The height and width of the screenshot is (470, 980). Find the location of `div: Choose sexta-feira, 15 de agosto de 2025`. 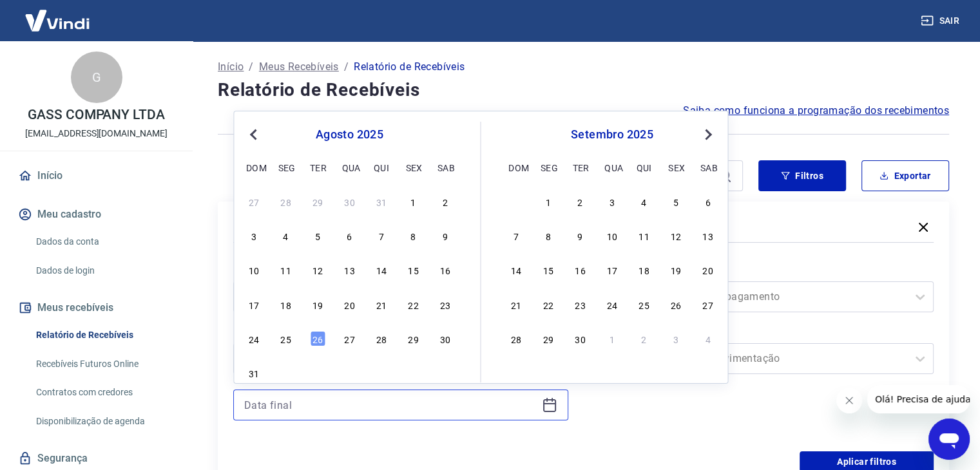

div: Choose sexta-feira, 15 de agosto de 2025 is located at coordinates (413, 270).